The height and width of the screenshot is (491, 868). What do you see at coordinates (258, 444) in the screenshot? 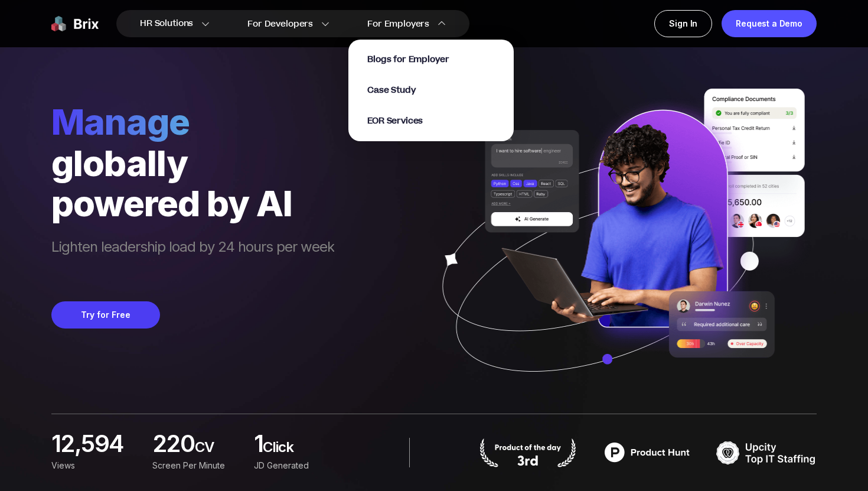
I see `span: 1` at bounding box center [258, 444].